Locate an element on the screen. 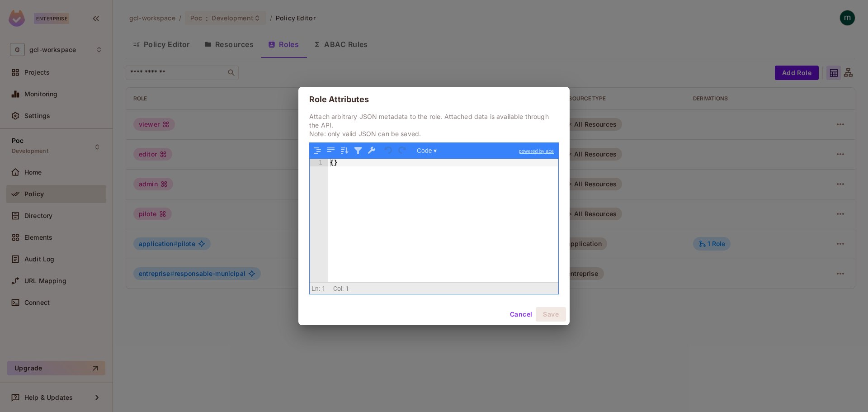  button: Trier is located at coordinates (344, 150).